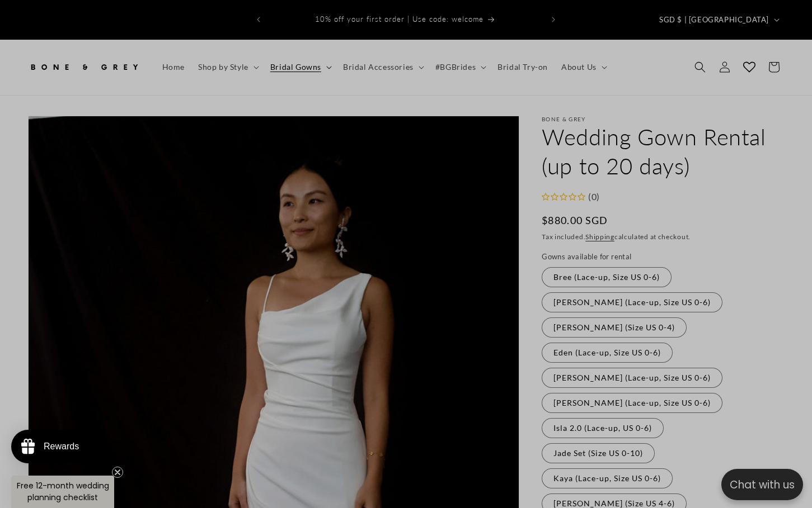 This screenshot has width=812, height=508. Describe the element at coordinates (600, 237) in the screenshot. I see `a: Shipping` at that location.